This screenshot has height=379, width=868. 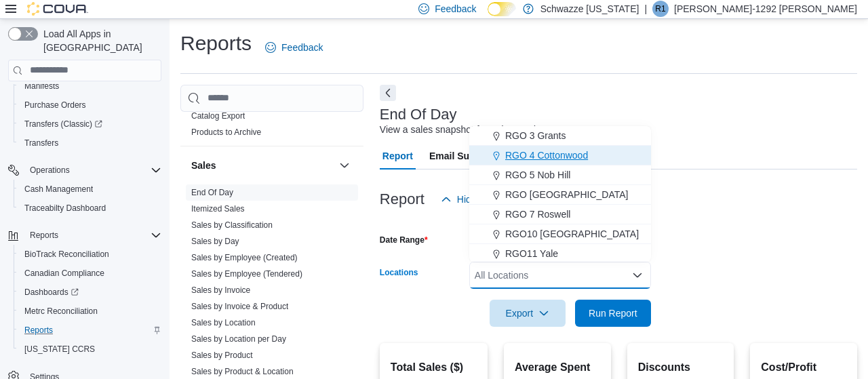 What do you see at coordinates (226, 132) in the screenshot?
I see `a: Products to Archive` at bounding box center [226, 132].